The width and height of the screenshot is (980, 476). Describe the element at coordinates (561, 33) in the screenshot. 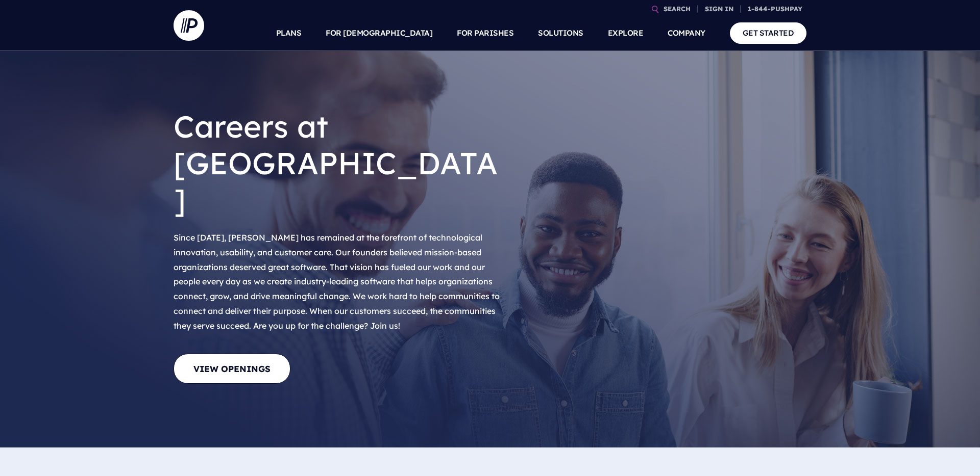

I see `a: SOLUTIONS` at that location.